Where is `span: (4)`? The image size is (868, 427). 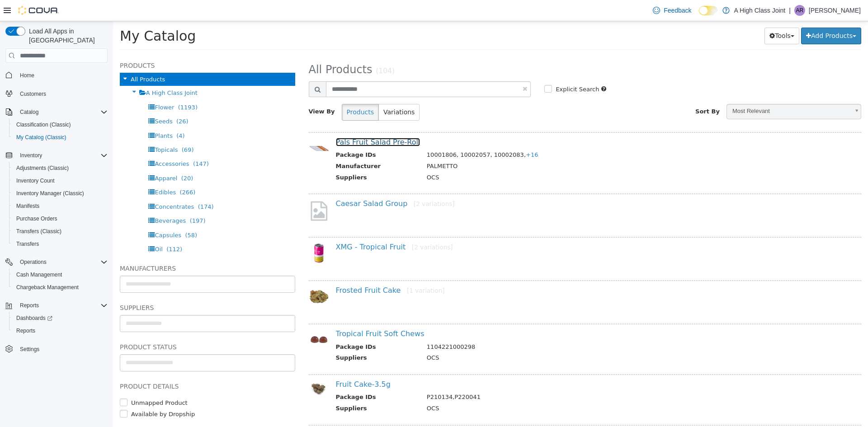 span: (4) is located at coordinates (68, 115).